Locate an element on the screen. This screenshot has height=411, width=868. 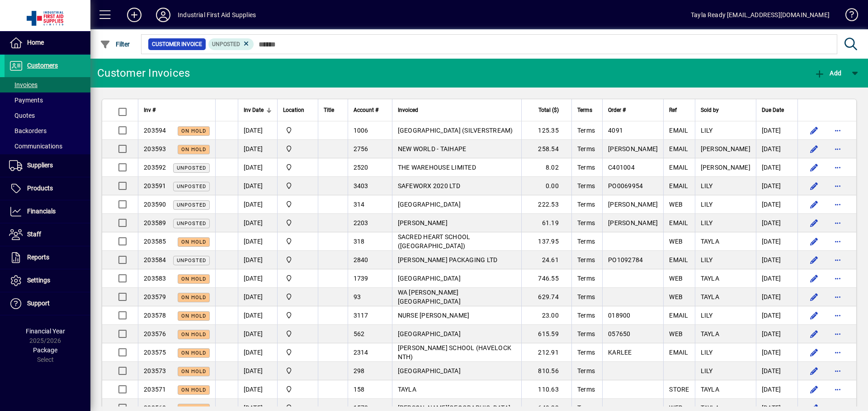
span: Staff is located at coordinates (34, 234).